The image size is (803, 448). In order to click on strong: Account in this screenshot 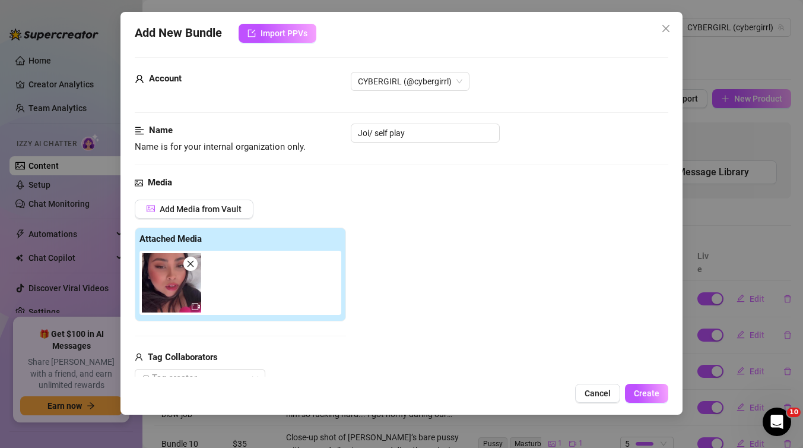, I will do `click(165, 78)`.